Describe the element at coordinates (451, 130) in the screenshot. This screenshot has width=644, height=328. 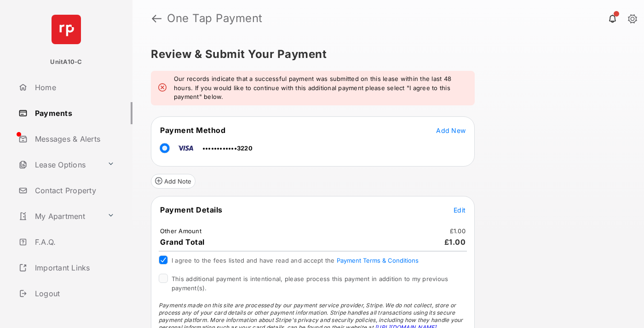
I see `button: Add New` at that location.